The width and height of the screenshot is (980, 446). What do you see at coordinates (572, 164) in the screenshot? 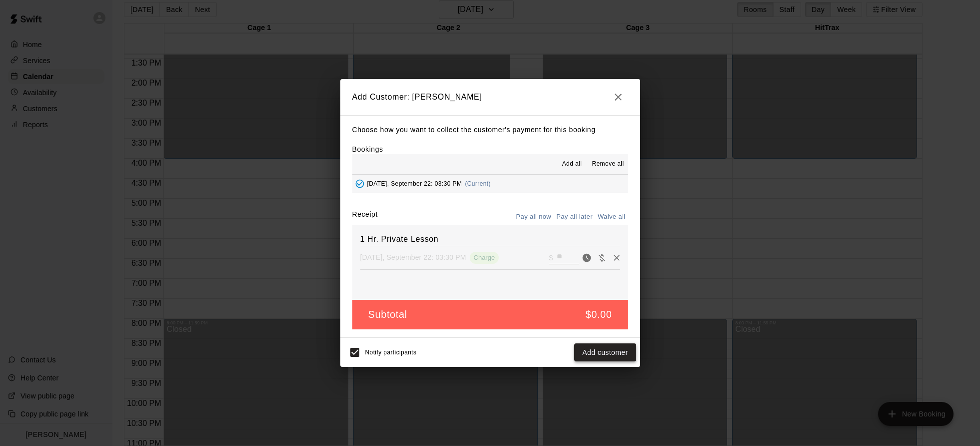
I see `button: Add all` at bounding box center [572, 164].